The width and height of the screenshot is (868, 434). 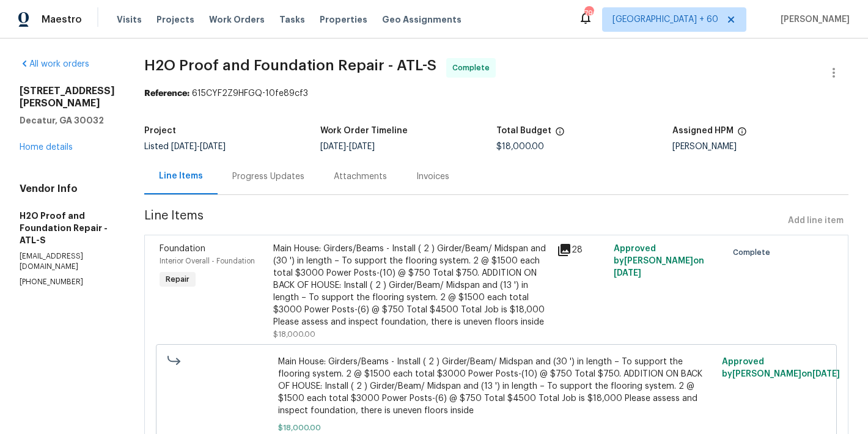 I want to click on h4: Vendor Info, so click(x=67, y=189).